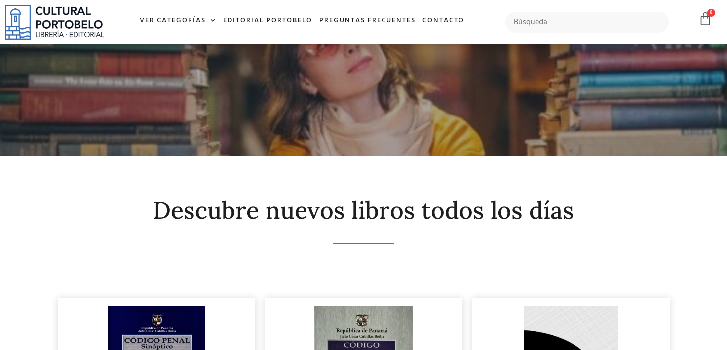 This screenshot has height=350, width=727. What do you see at coordinates (443, 21) in the screenshot?
I see `a: Contacto` at bounding box center [443, 21].